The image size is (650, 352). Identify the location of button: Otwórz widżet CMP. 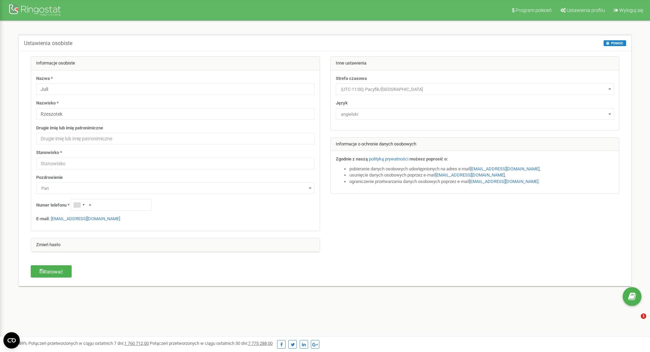
(12, 340).